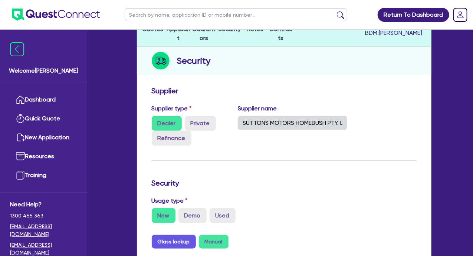 Image resolution: width=473 pixels, height=256 pixels. I want to click on a: Dropdown toggle, so click(460, 15).